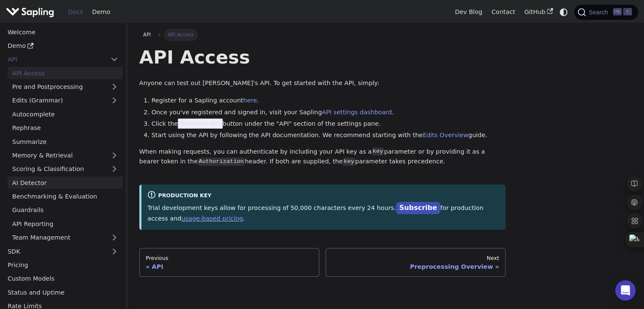 The width and height of the screenshot is (644, 309). What do you see at coordinates (62, 279) in the screenshot?
I see `a: Custom Models` at bounding box center [62, 279].